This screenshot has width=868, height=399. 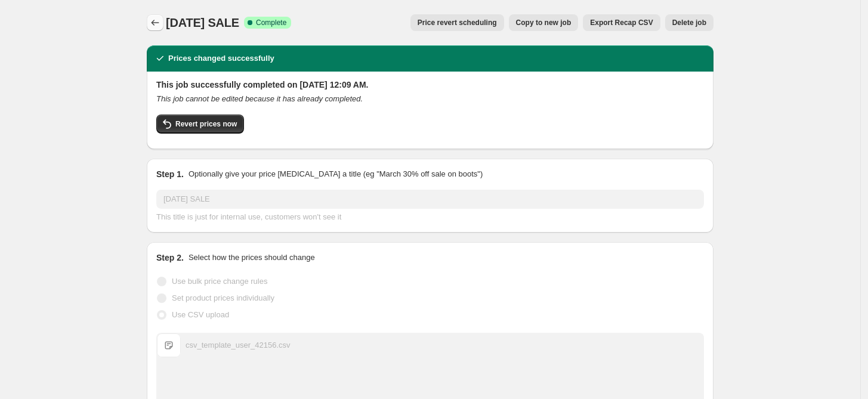 What do you see at coordinates (170, 174) in the screenshot?
I see `h2: Step 1.` at bounding box center [170, 174].